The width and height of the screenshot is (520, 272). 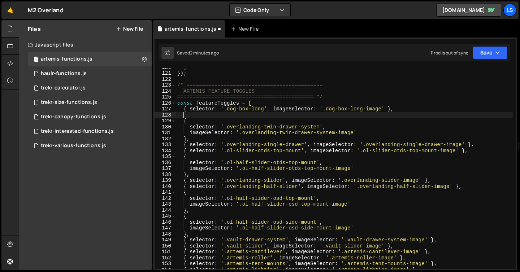 What do you see at coordinates (165, 139) in the screenshot?
I see `div: 132` at bounding box center [165, 139].